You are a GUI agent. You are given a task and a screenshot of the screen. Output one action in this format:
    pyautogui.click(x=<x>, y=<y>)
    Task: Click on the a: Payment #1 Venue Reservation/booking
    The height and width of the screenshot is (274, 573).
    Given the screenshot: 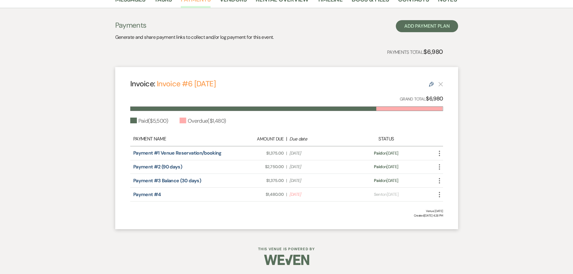 What is the action you would take?
    pyautogui.click(x=177, y=153)
    